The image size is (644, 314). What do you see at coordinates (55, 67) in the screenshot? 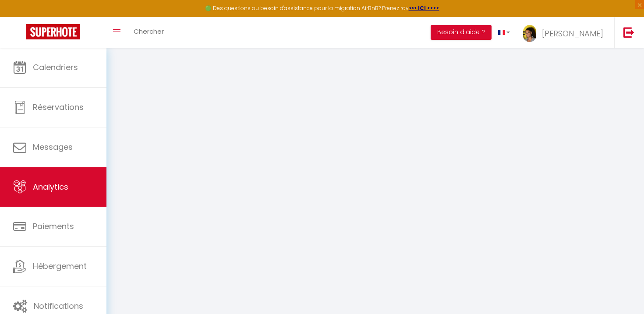
I see `span: Calendriers` at bounding box center [55, 67].